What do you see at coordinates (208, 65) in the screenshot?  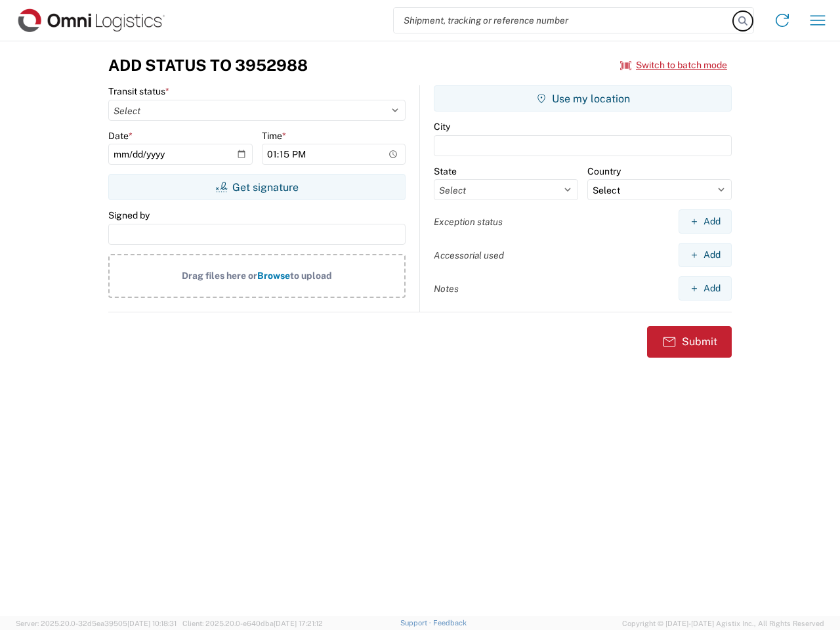 I see `h3: Add Status to 3952988` at bounding box center [208, 65].